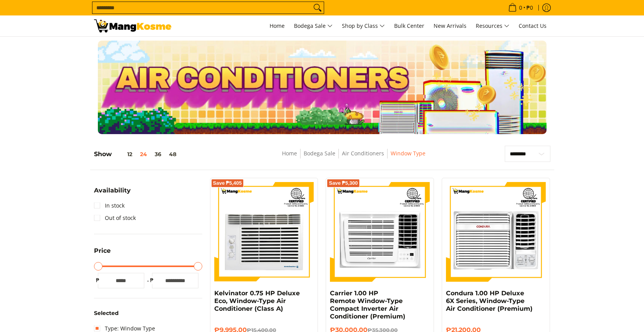 The width and height of the screenshot is (644, 332). What do you see at coordinates (521, 8) in the screenshot?
I see `span: 0` at bounding box center [521, 8].